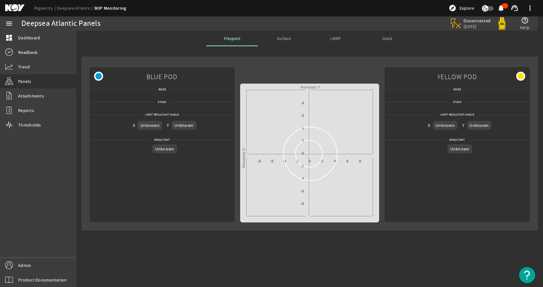 This screenshot has height=287, width=543. Describe the element at coordinates (61, 24) in the screenshot. I see `div: Deepsea Atlantic Panels` at that location.